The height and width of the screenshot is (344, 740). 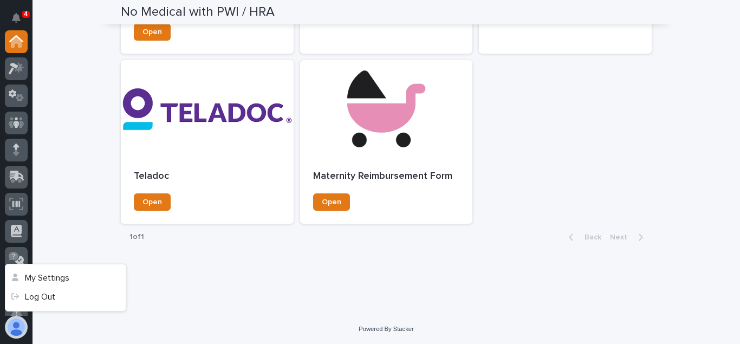 What do you see at coordinates (198, 12) in the screenshot?
I see `h2: No Medical with PWI / HRA` at bounding box center [198, 12].